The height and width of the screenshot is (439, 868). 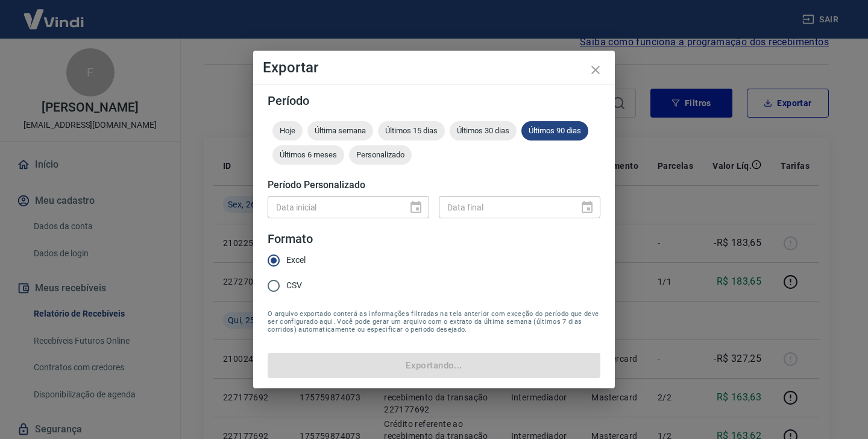 What do you see at coordinates (380, 155) in the screenshot?
I see `div: Personalizado` at bounding box center [380, 155].